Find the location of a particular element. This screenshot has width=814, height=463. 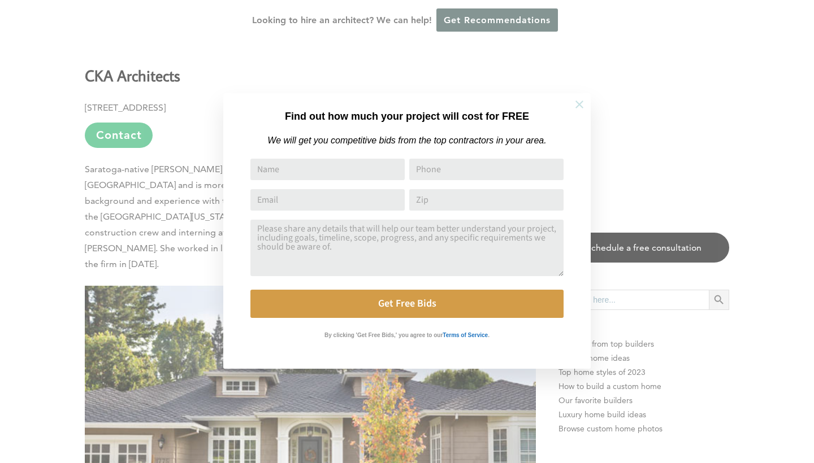

strong: Terms of Service is located at coordinates (465, 335).